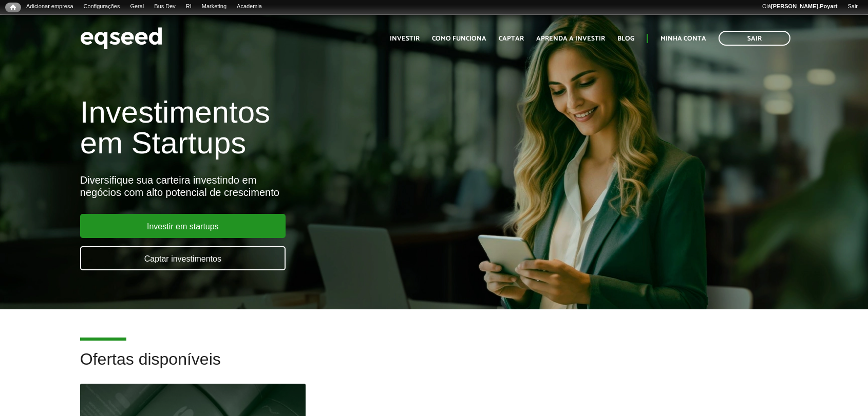  Describe the element at coordinates (289, 186) in the screenshot. I see `div: Diversifique sua carteira investindo em negócios com alto potencial de crescimento` at that location.